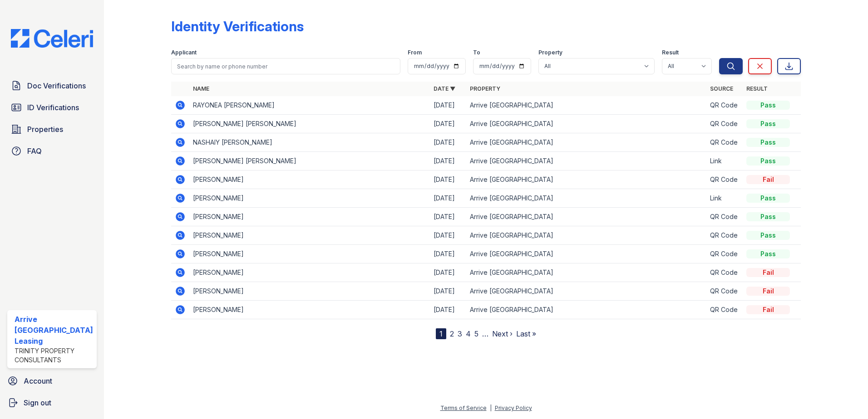 The image size is (868, 419). Describe the element at coordinates (52, 108) in the screenshot. I see `a: ID Verifications` at that location.